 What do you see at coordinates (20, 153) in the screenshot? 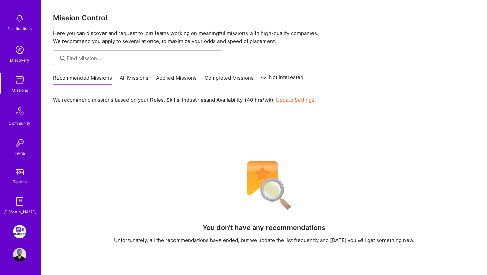
I see `div: Invite` at bounding box center [20, 153].